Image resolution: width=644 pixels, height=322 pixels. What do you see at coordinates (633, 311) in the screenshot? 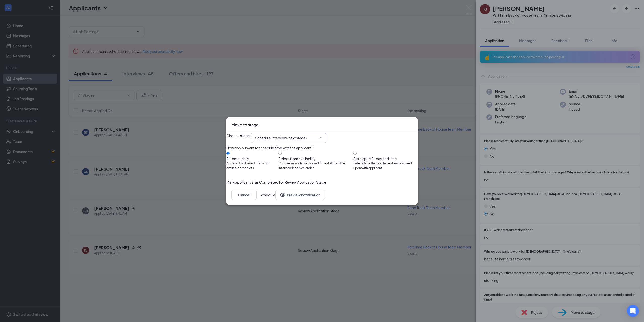
I see `div: Open Intercom Messenger` at bounding box center [633, 311].